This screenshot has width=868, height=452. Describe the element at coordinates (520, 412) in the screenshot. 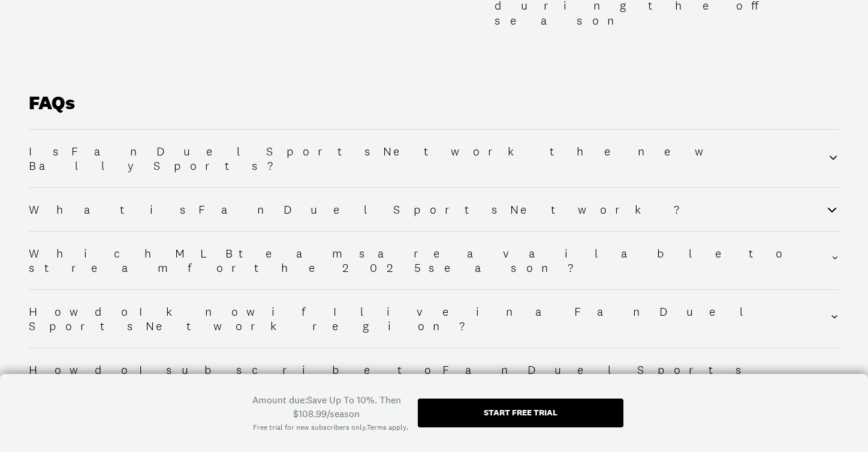

I see `div: Start free trial` at that location.